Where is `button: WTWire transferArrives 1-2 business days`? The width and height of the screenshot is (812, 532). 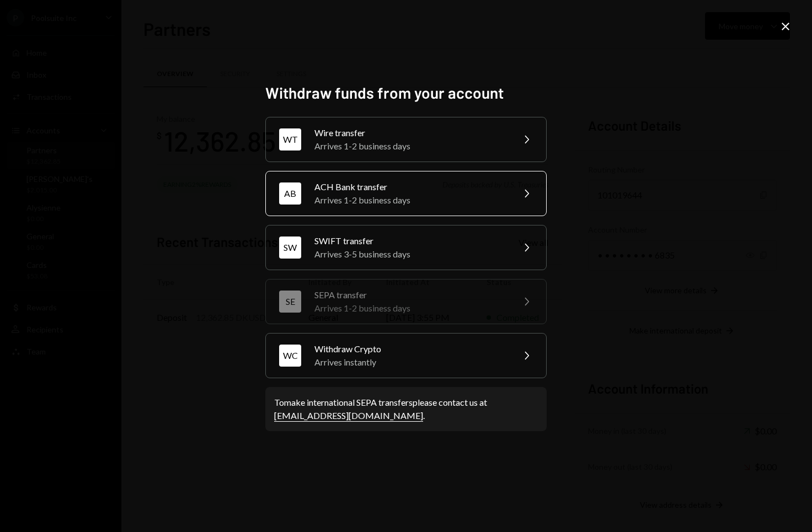
button: WTWire transferArrives 1-2 business days is located at coordinates (406, 140).